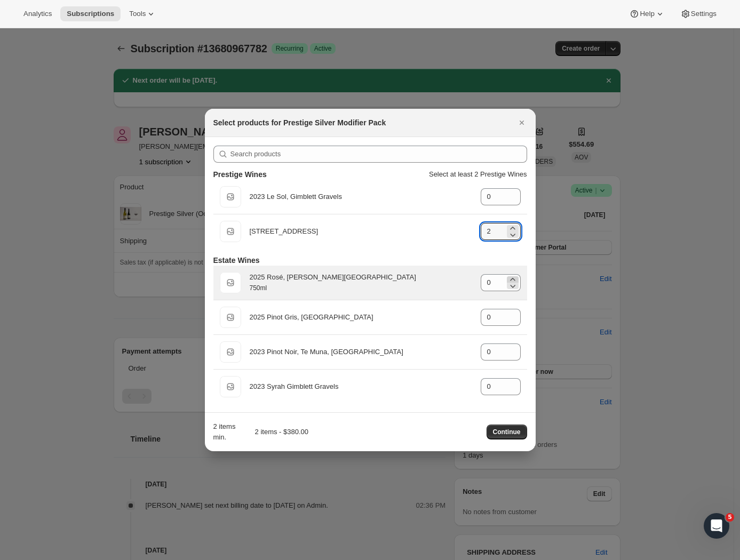 The image size is (740, 560). Describe the element at coordinates (507, 432) in the screenshot. I see `button: Continue` at that location.